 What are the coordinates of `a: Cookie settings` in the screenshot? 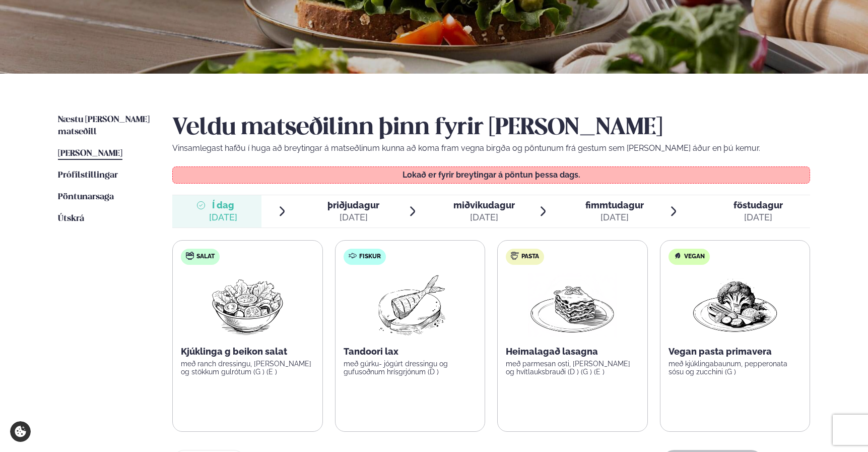 It's located at (20, 431).